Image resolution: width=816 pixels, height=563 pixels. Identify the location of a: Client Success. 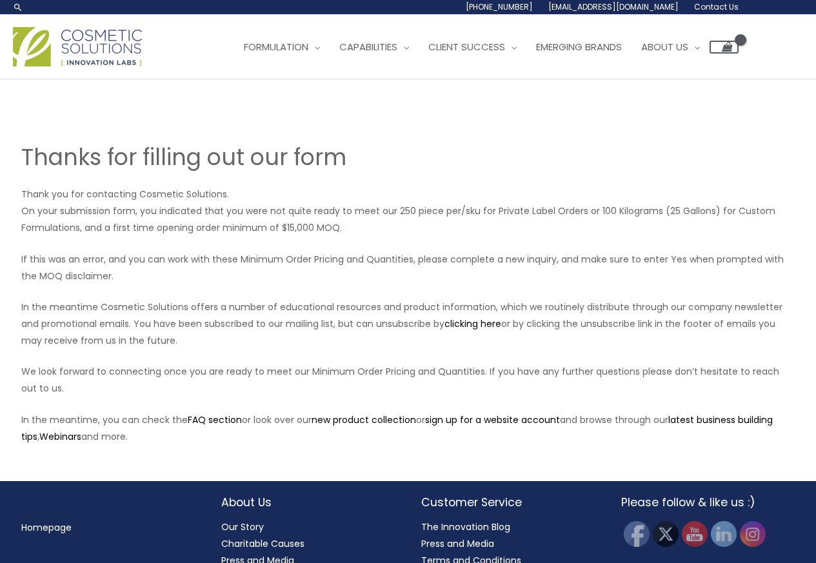
(472, 47).